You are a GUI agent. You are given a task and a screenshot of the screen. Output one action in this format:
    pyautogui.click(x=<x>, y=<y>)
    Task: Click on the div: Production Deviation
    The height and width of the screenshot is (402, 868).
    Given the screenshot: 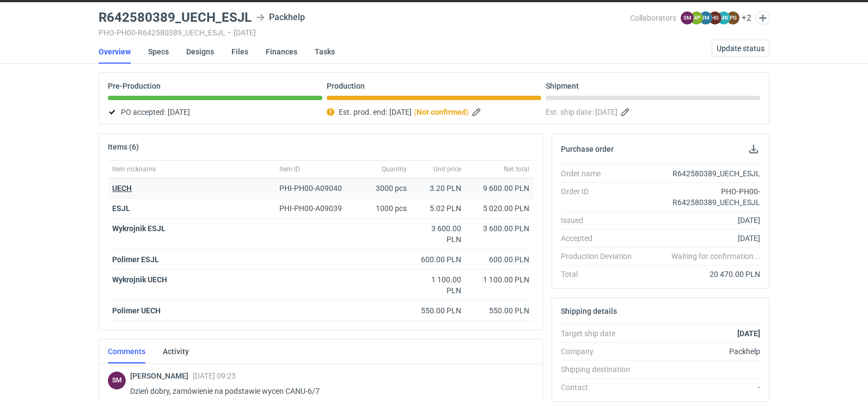 What is the action you would take?
    pyautogui.click(x=601, y=257)
    